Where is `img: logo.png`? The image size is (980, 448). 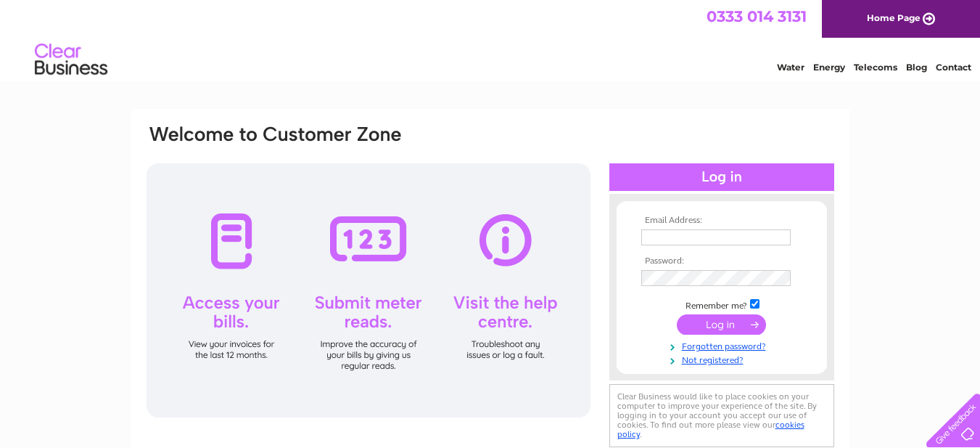 img: logo.png is located at coordinates (71, 60).